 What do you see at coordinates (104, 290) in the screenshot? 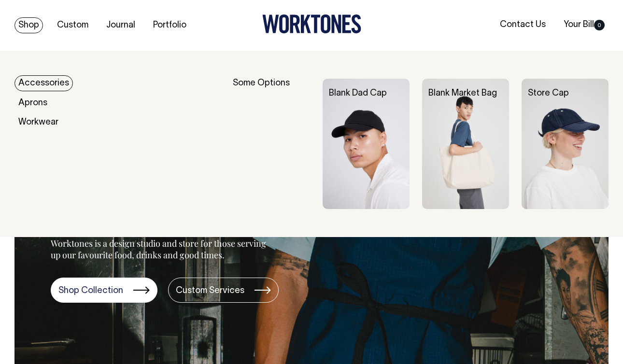
I see `a: Shop Collection` at bounding box center [104, 290].